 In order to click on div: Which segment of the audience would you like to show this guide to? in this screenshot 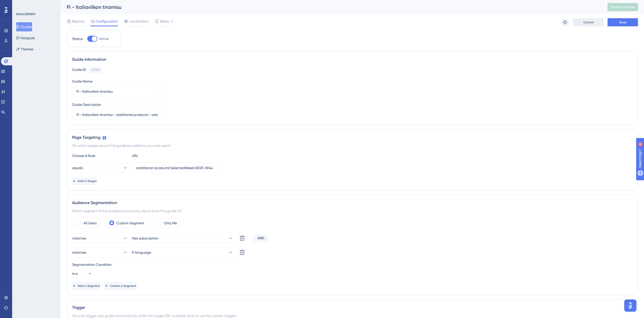, I will do `click(352, 211)`.